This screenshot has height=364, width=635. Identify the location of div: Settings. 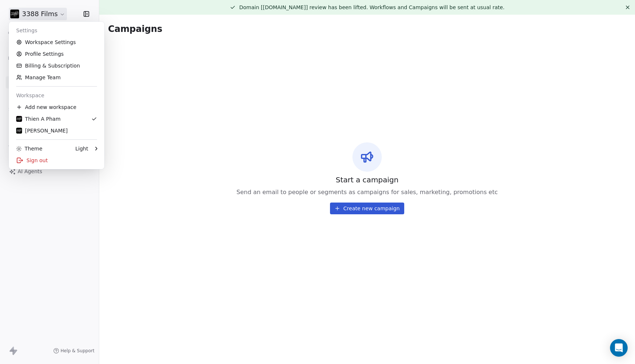
(57, 30).